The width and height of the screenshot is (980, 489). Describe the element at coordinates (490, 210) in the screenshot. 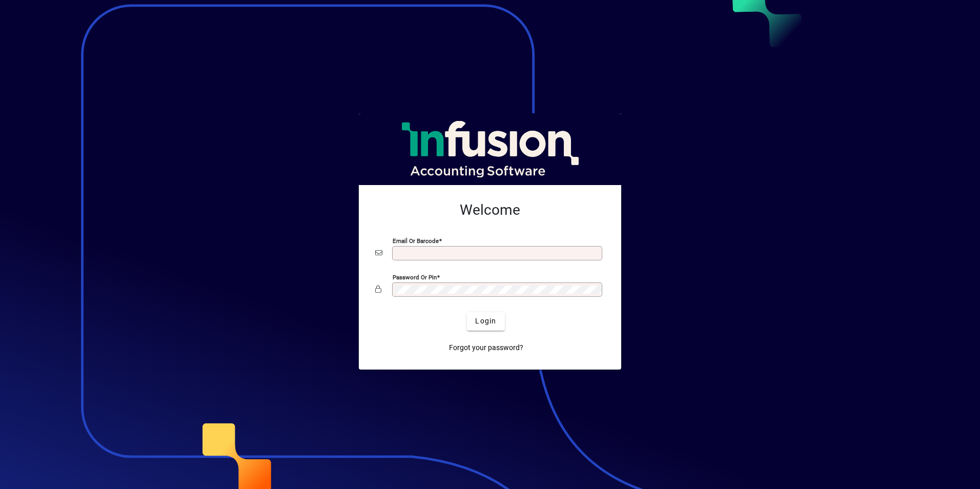

I see `h2: Welcome` at that location.